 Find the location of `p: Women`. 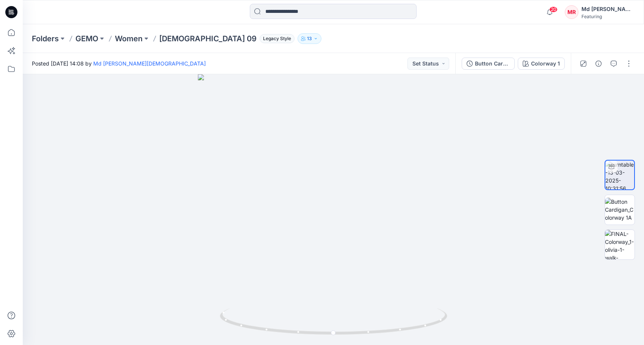

p: Women is located at coordinates (129, 39).